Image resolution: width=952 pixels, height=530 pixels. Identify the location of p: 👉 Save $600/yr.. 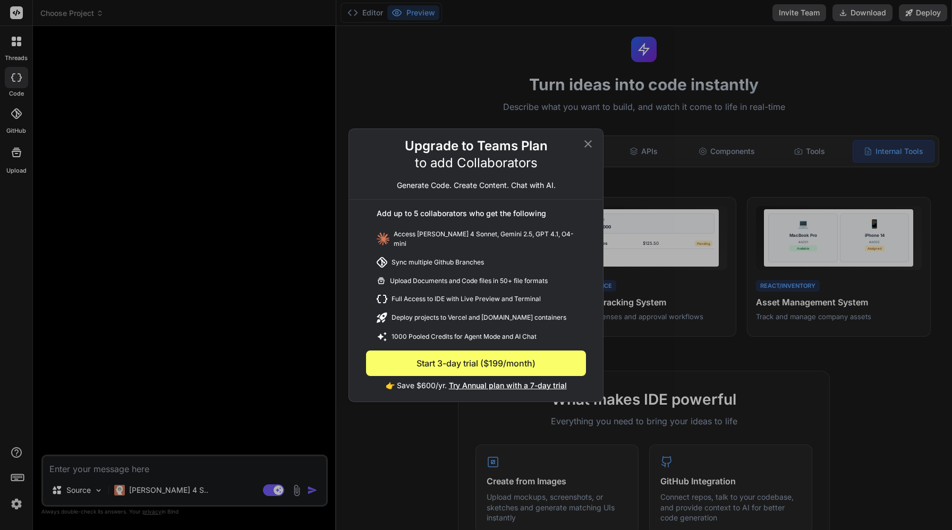
(476, 384).